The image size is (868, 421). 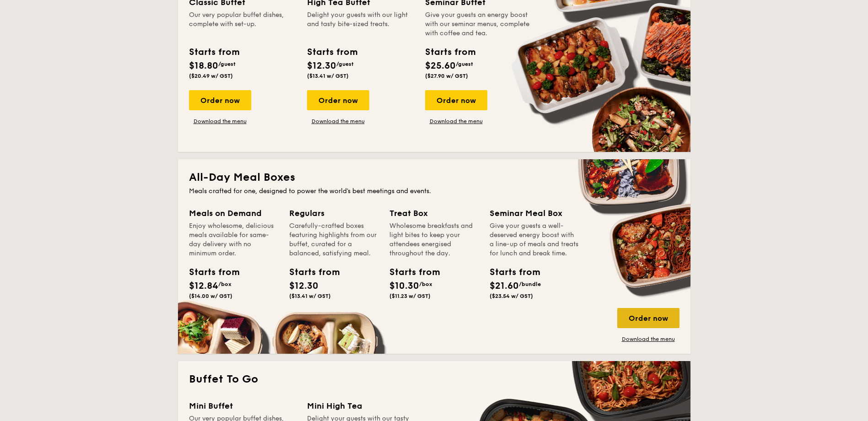 I want to click on div: Mini Buffet, so click(x=243, y=406).